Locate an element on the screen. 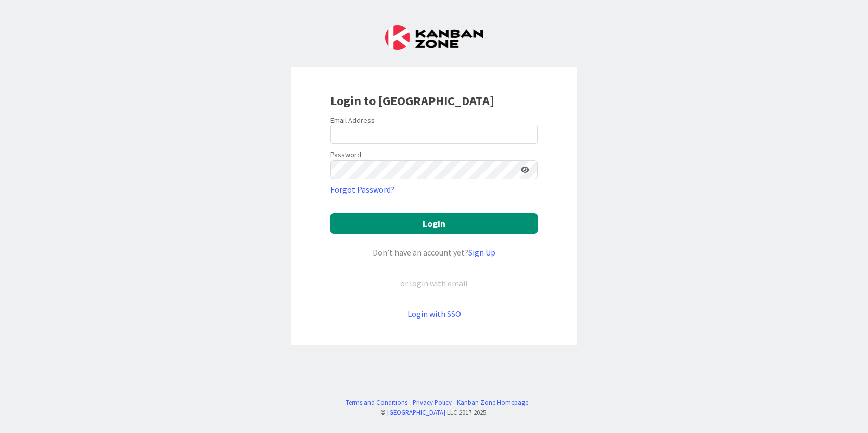  a: Kanban Zone Homepage is located at coordinates (492, 402).